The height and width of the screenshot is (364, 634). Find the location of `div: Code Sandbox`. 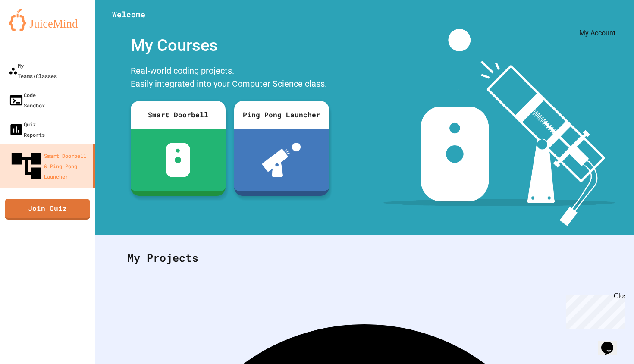

div: Code Sandbox is located at coordinates (27, 100).